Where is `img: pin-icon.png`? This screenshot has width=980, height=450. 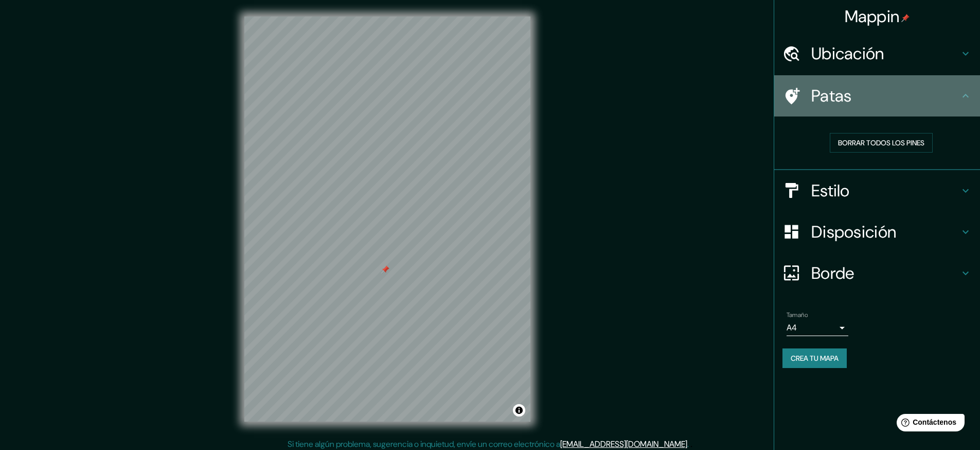 img: pin-icon.png is located at coordinates (906, 18).